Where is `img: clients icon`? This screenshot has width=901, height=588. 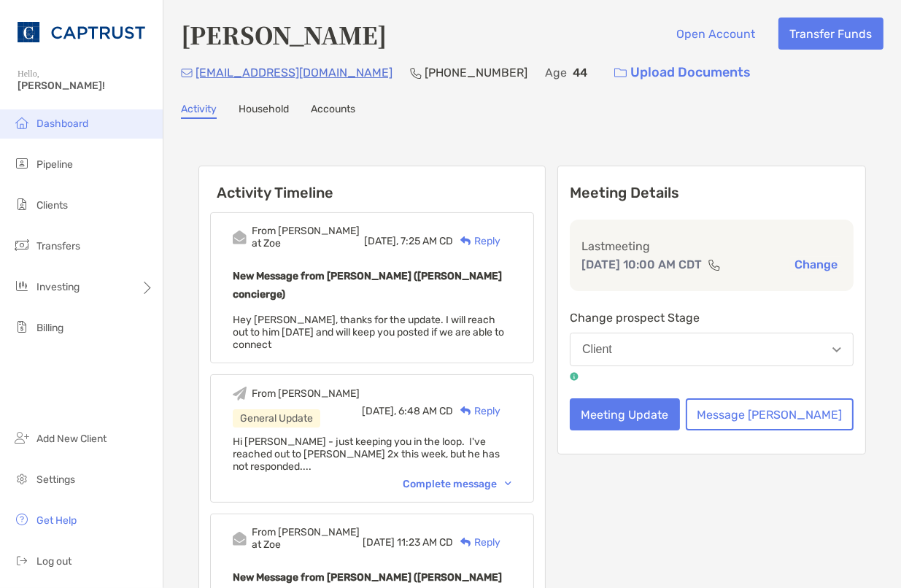 img: clients icon is located at coordinates (22, 204).